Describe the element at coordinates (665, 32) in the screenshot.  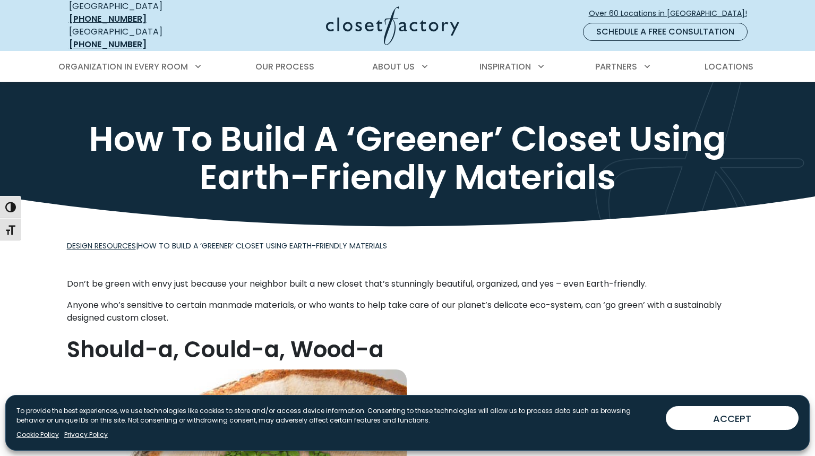
I see `a: Schedule a Free Consultation` at that location.